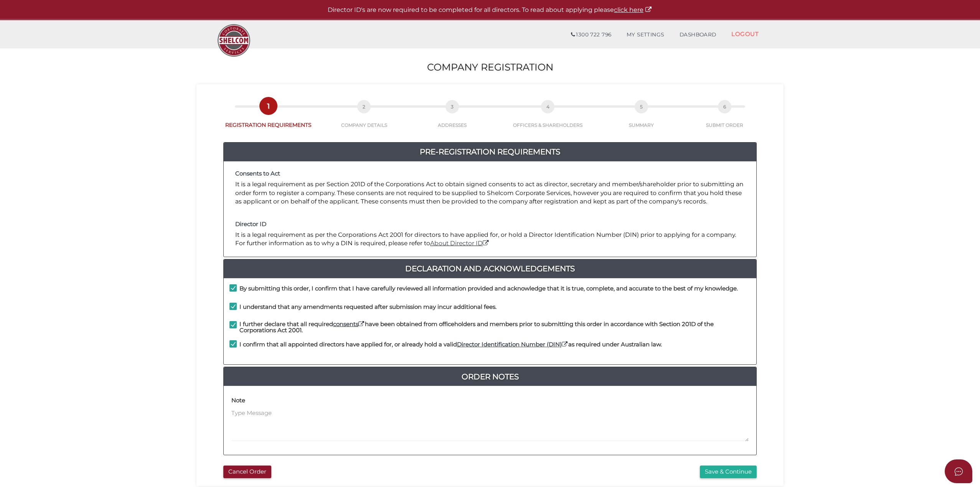 The image size is (980, 487). What do you see at coordinates (724, 107) in the screenshot?
I see `span: 6` at bounding box center [724, 107].